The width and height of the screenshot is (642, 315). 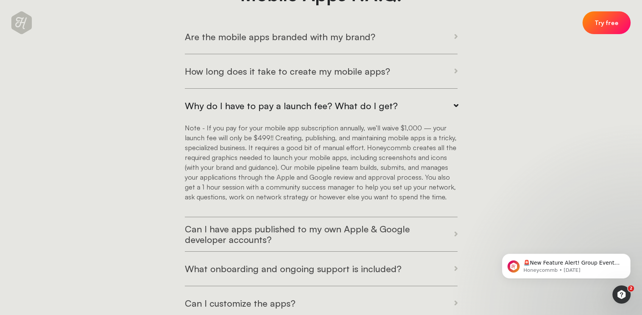 I want to click on button: Can I have apps published to my own Apple & Google developer accounts?, so click(x=321, y=234).